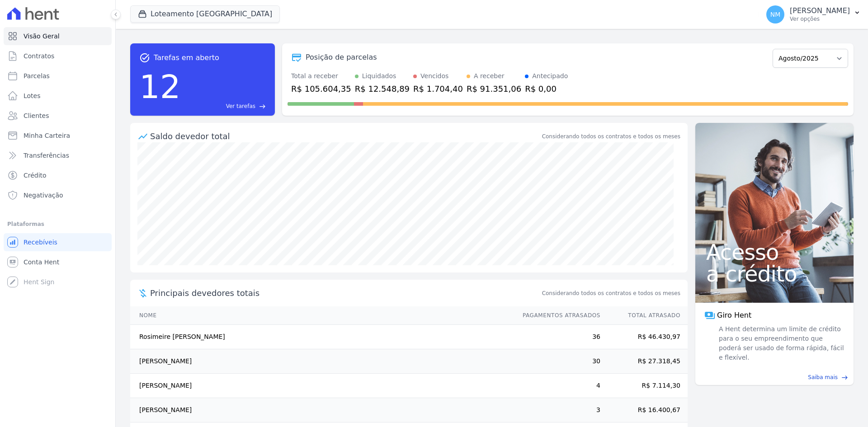 Image resolution: width=868 pixels, height=427 pixels. I want to click on div: Total a receber, so click(321, 76).